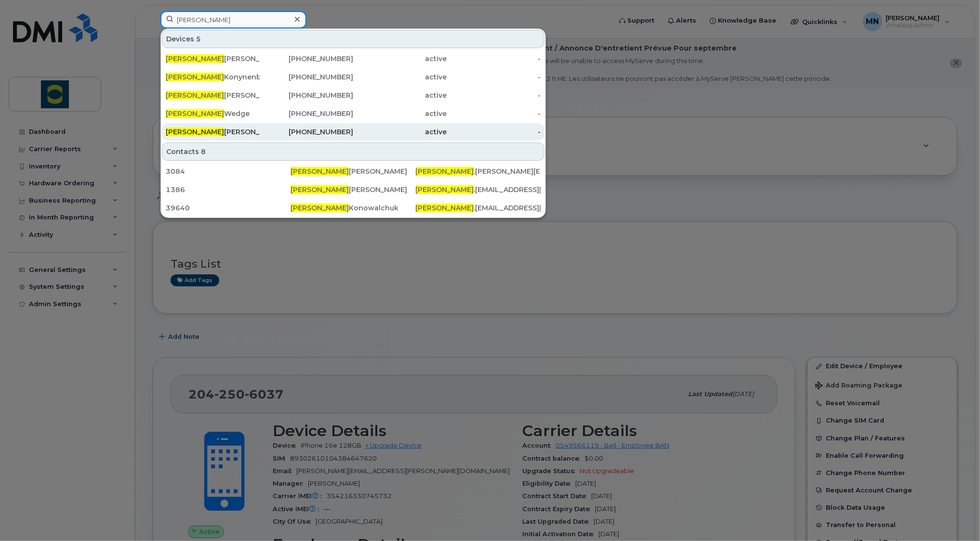 The image size is (980, 541). Describe the element at coordinates (228, 171) in the screenshot. I see `div: 3084` at that location.